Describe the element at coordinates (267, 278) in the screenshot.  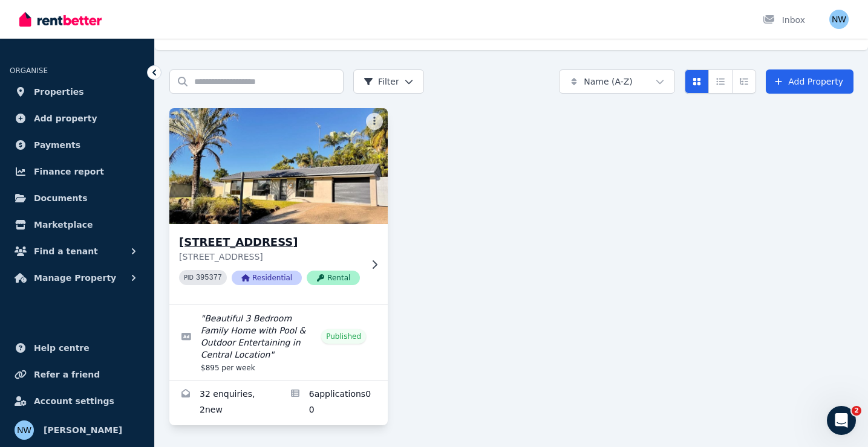
I see `span: Residential` at that location.